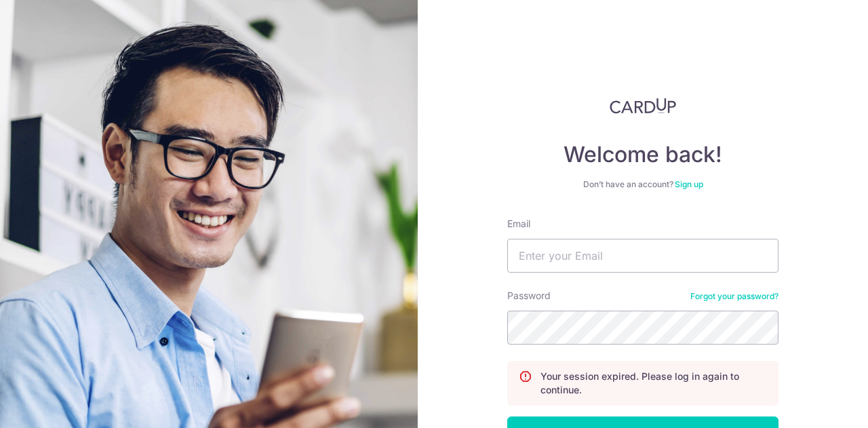 The image size is (868, 428). I want to click on h4: Welcome back!, so click(643, 155).